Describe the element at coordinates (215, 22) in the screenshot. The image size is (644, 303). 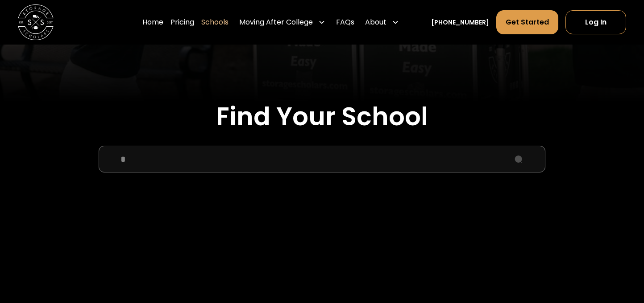
I see `a: Schools` at that location.